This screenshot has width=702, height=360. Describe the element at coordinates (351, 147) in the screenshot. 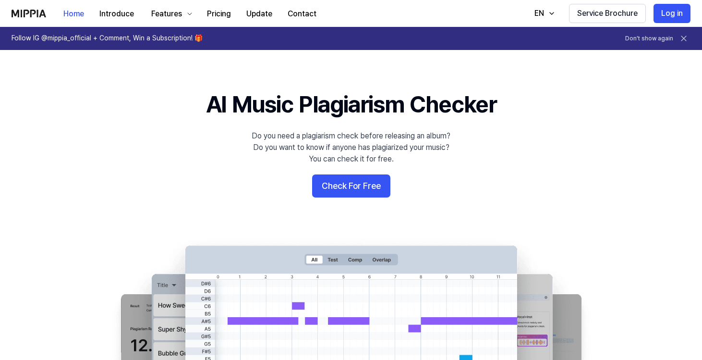

I see `div: Do you need a plagiarism check before releasing an album? Do you want to know if anyone has plagi...` at that location.